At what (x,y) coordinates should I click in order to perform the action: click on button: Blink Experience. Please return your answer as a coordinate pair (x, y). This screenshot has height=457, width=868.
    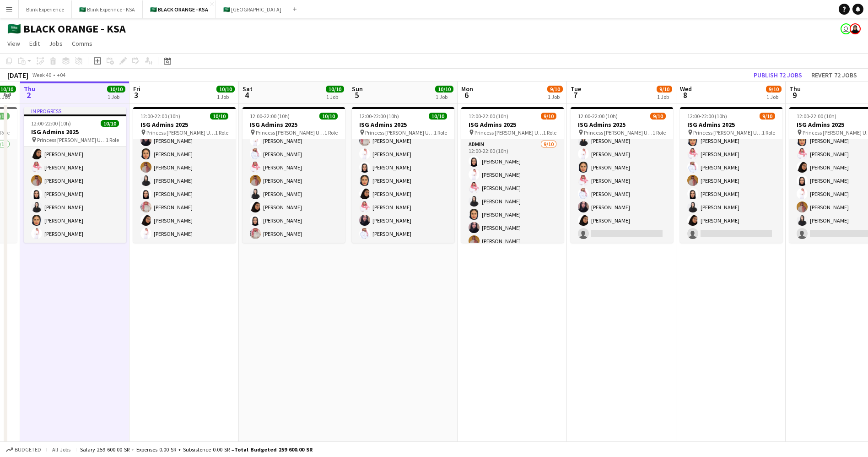
    Looking at the image, I should click on (45, 9).